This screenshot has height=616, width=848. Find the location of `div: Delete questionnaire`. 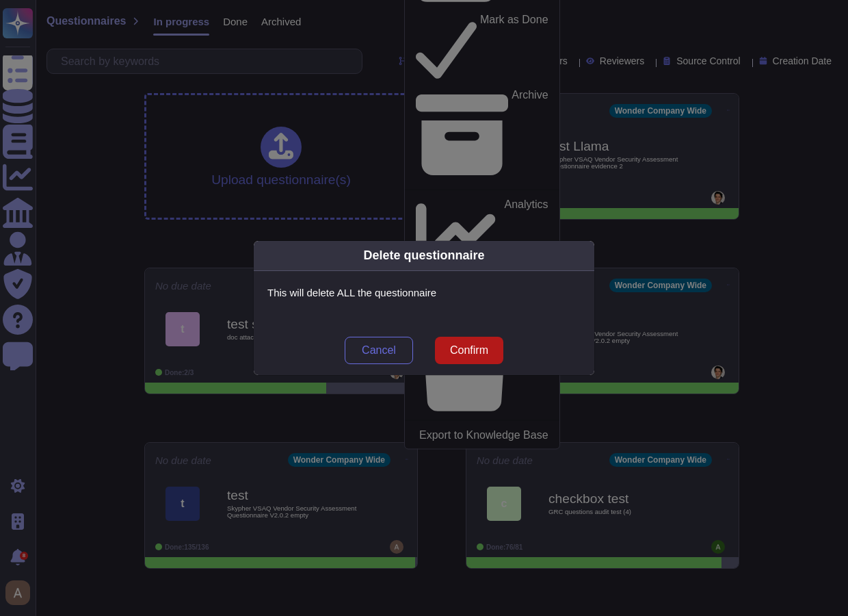

div: Delete questionnaire is located at coordinates (424, 255).